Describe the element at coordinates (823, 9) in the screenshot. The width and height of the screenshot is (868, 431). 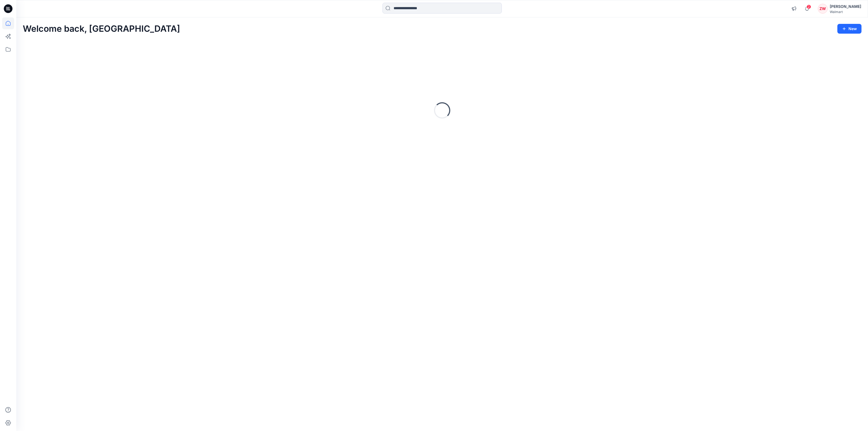
I see `div: ZW` at that location.